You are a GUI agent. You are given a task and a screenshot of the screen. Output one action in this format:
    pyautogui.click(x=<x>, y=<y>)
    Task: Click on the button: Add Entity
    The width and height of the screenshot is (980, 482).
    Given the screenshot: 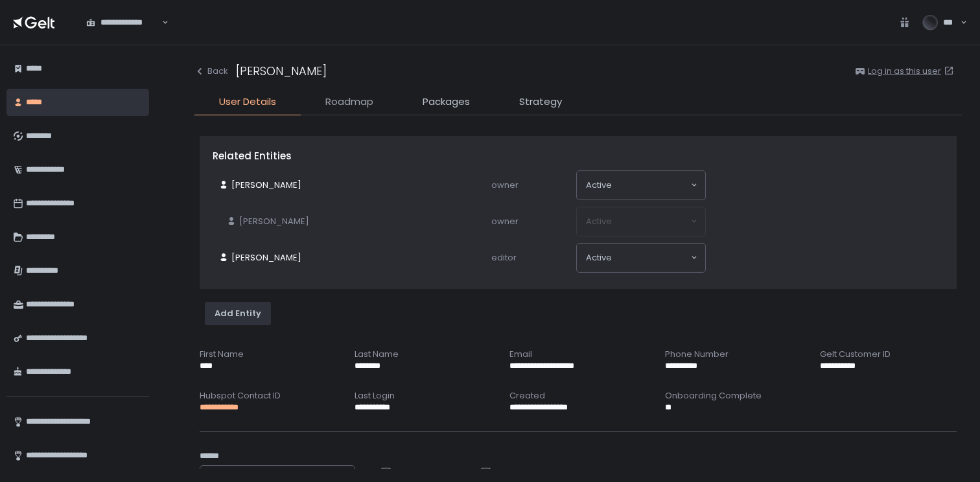 What is the action you would take?
    pyautogui.click(x=238, y=313)
    